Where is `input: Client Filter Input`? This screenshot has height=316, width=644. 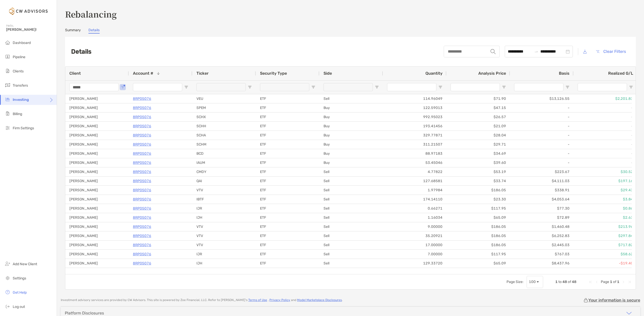
input: Client Filter Input is located at coordinates (94, 87).